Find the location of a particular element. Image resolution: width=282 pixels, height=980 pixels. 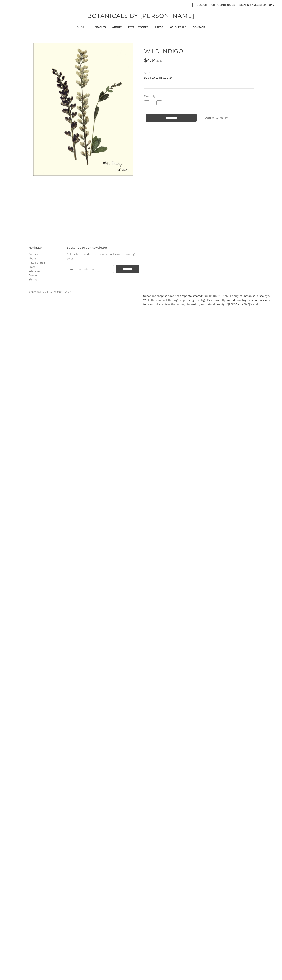

dt: SKU: is located at coordinates (198, 73).